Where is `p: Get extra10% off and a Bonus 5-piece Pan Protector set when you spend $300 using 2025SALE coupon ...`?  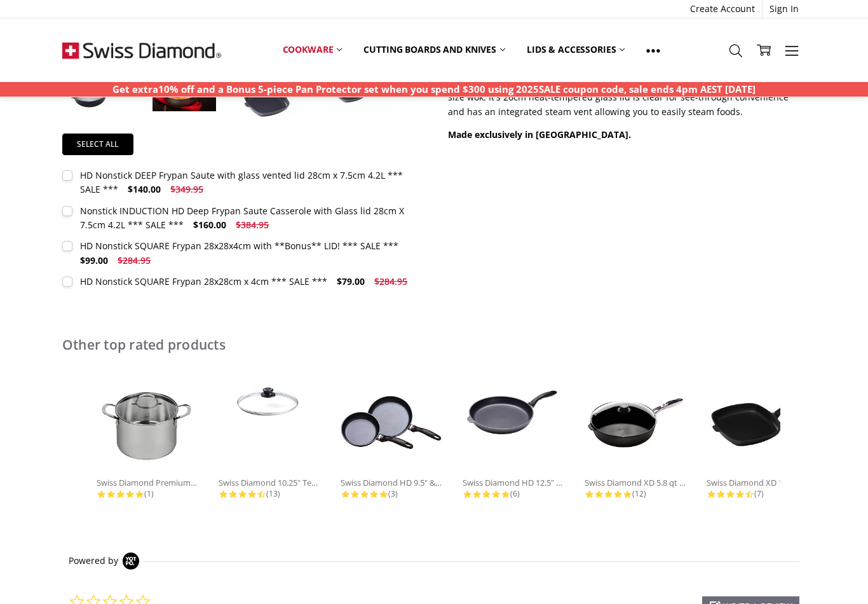
p: Get extra10% off and a Bonus 5-piece Pan Protector set when you spend $300 using 2025SALE coupon ... is located at coordinates (434, 89).